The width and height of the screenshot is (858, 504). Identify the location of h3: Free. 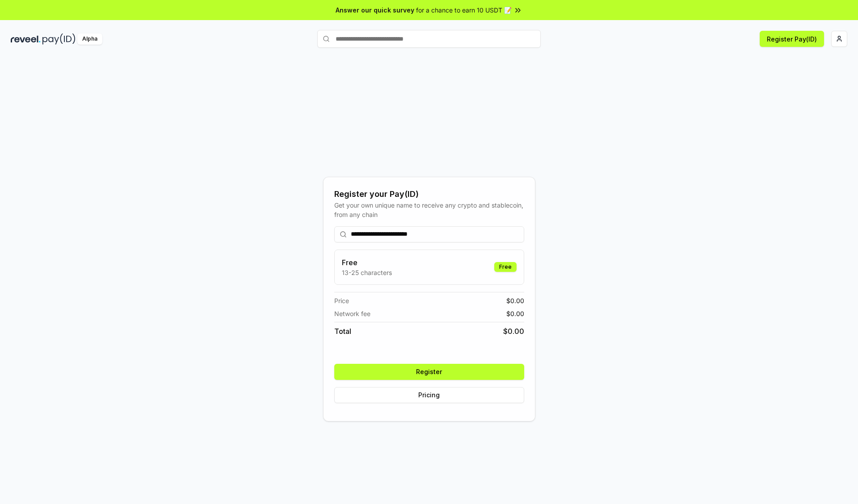
(367, 262).